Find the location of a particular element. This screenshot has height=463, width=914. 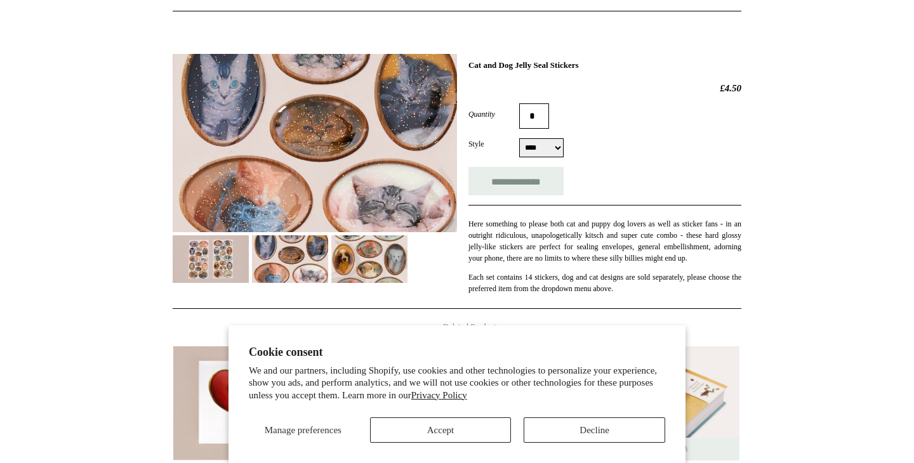

h2: £4.50 is located at coordinates (605, 88).